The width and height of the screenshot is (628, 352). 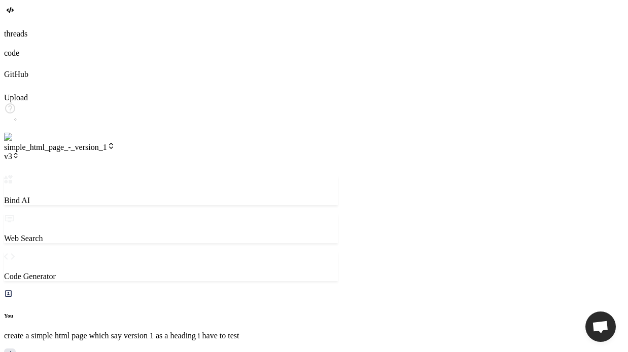 I want to click on img: settings, so click(x=20, y=137).